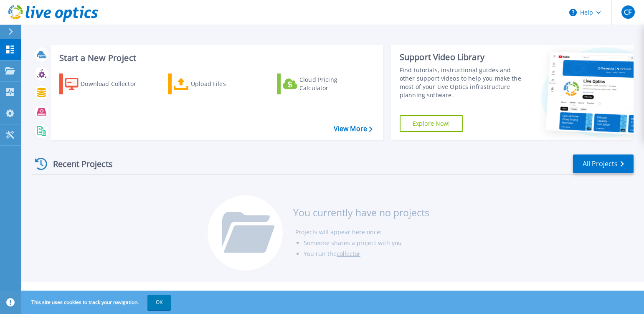  What do you see at coordinates (159, 303) in the screenshot?
I see `button: OK` at bounding box center [159, 303].